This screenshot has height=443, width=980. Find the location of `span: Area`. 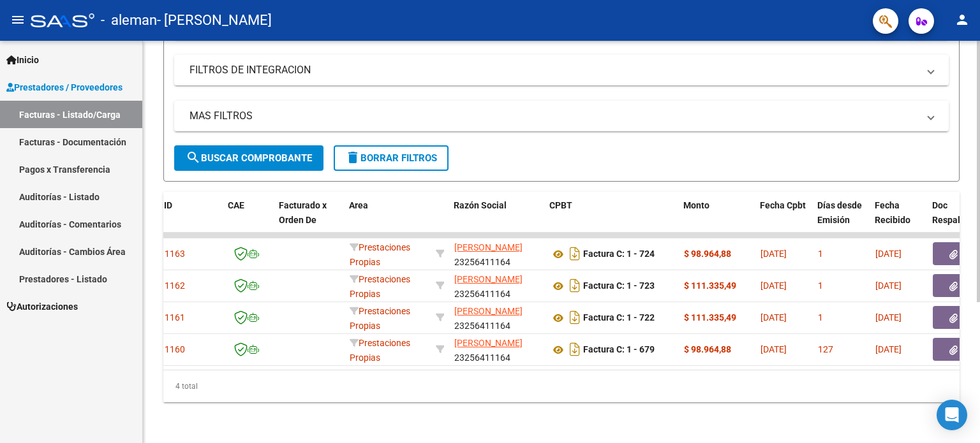

span: Area is located at coordinates (358, 205).